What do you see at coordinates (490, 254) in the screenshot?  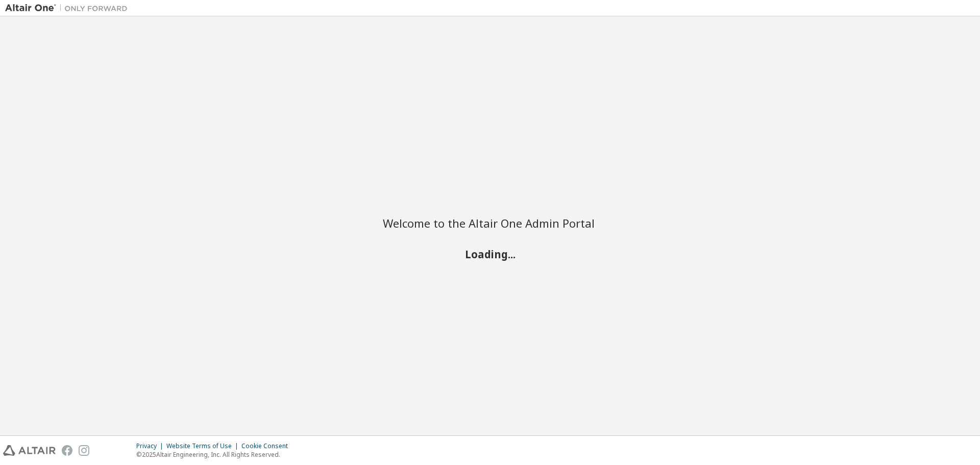 I see `h2: Loading...` at bounding box center [490, 254].